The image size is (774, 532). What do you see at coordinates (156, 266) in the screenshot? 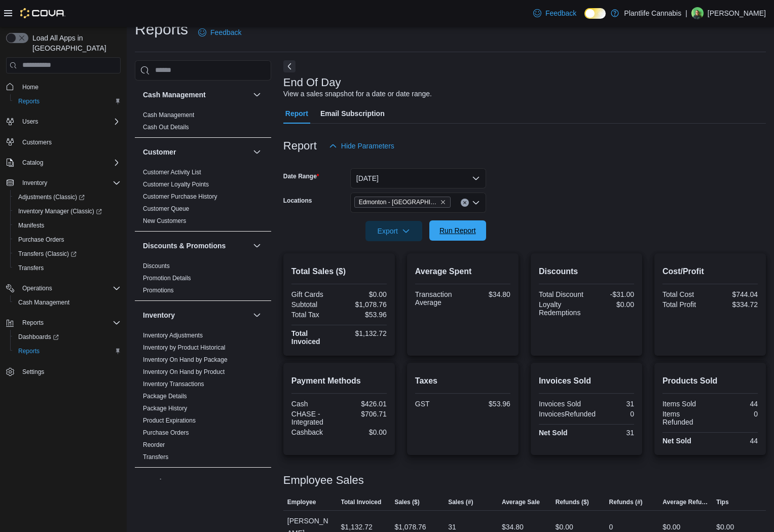
I see `a: Discounts` at bounding box center [156, 266].